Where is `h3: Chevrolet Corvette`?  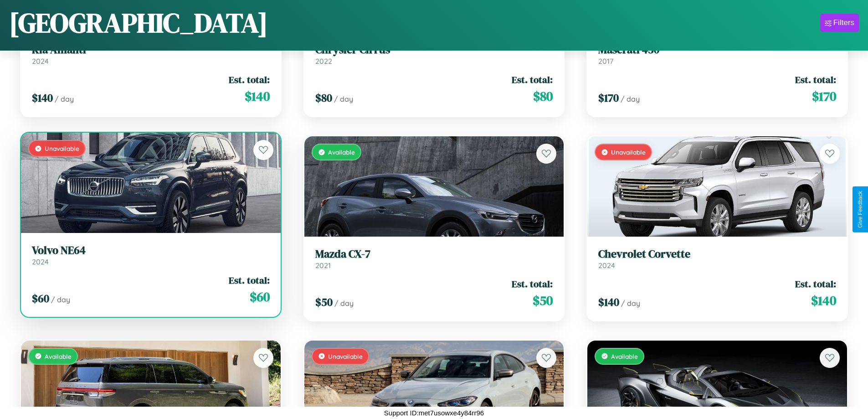 h3: Chevrolet Corvette is located at coordinates (717, 254).